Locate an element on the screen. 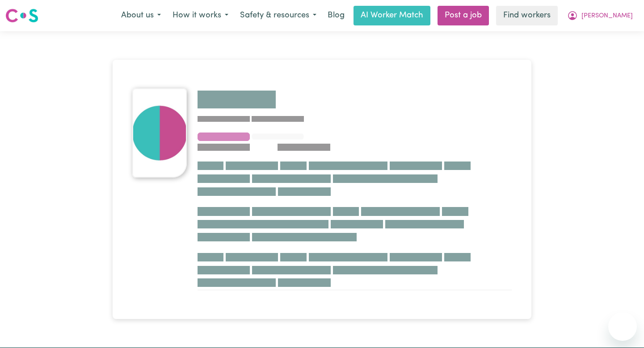 The image size is (644, 348). a: Post a job is located at coordinates (463, 16).